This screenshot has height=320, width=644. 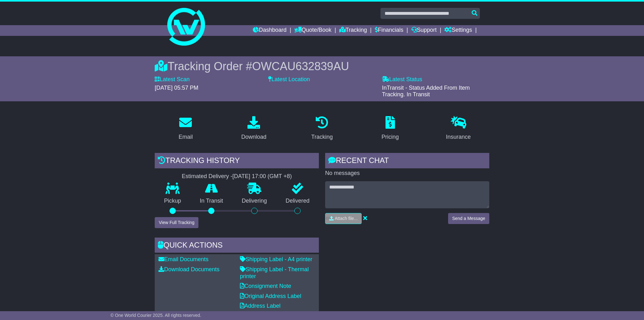 I want to click on a: Shipping Label - Thermal printer, so click(x=274, y=273).